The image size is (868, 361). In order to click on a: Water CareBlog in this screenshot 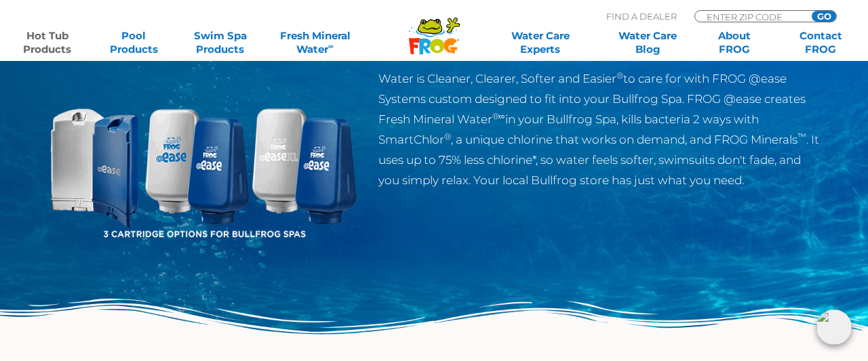, I will do `click(647, 43)`.